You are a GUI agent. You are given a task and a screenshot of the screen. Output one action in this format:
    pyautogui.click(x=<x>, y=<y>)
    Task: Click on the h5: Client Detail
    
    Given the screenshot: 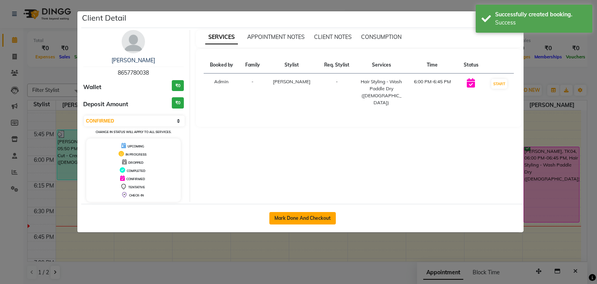 What is the action you would take?
    pyautogui.click(x=104, y=18)
    